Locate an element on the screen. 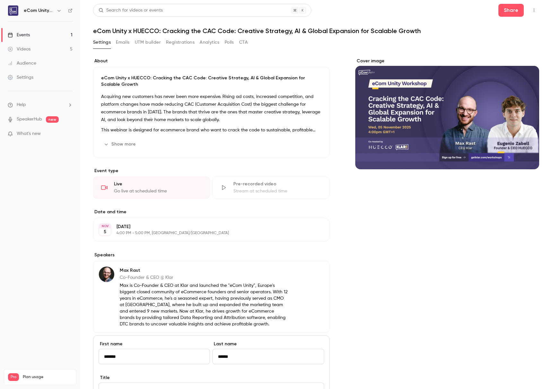  label: Last name is located at coordinates (268, 344).